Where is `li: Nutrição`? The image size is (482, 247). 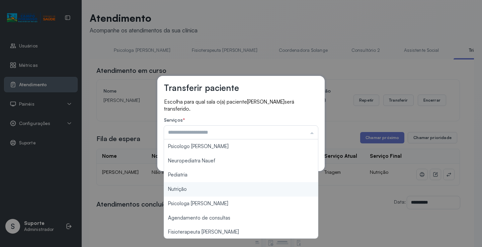
li: Nutrição is located at coordinates (241, 190).